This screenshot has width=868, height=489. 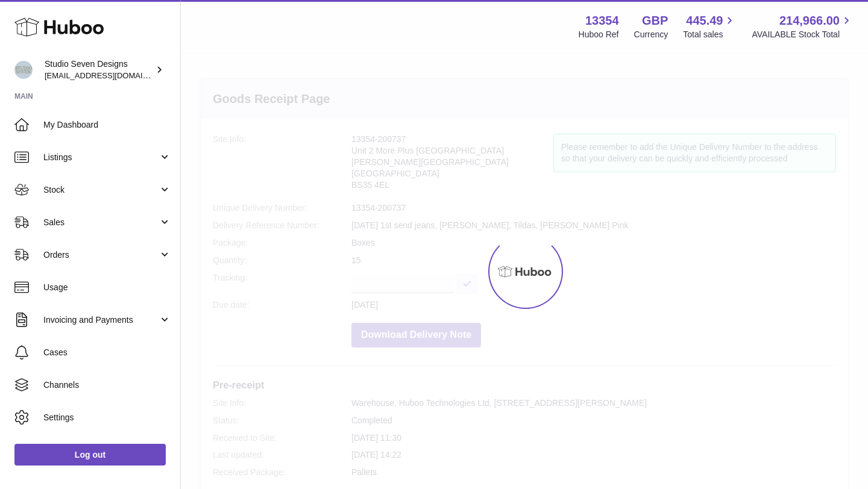 What do you see at coordinates (100, 157) in the screenshot?
I see `span: Listings` at bounding box center [100, 157].